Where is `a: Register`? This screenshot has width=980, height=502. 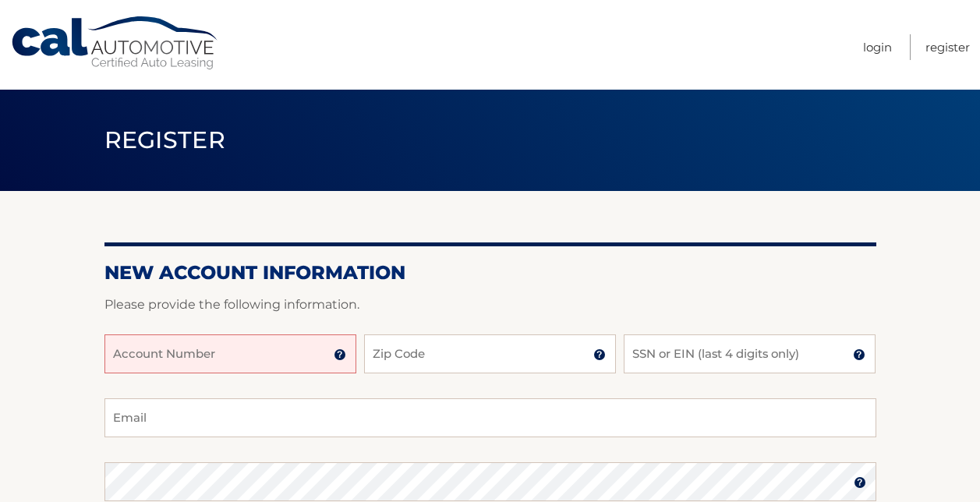 a: Register is located at coordinates (947, 47).